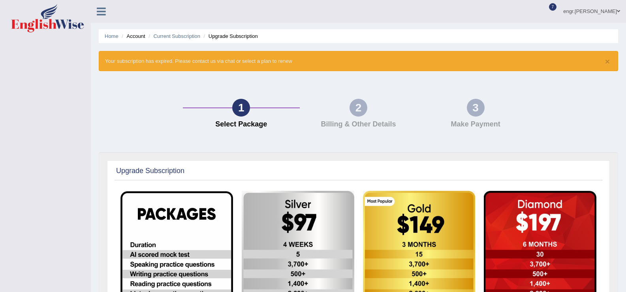 The width and height of the screenshot is (626, 292). What do you see at coordinates (230, 36) in the screenshot?
I see `li: Upgrade Subscription` at bounding box center [230, 36].